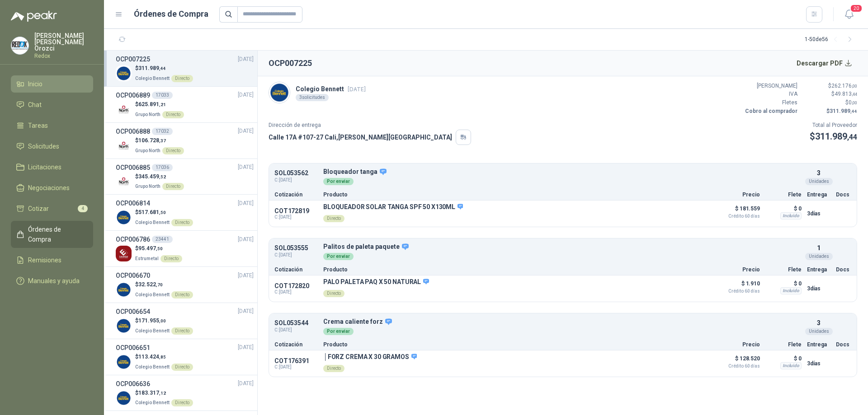 This screenshot has height=415, width=868. I want to click on span: ,37, so click(163, 141).